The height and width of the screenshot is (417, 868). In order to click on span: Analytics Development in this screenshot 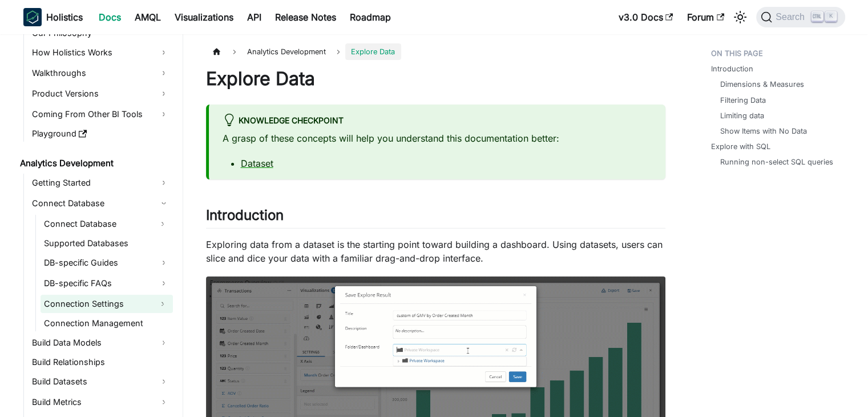, I will do `click(286, 51)`.